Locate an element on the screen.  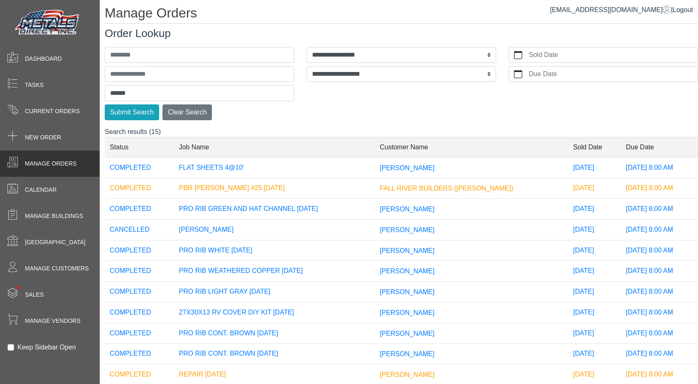
button: Submit Search is located at coordinates (132, 112).